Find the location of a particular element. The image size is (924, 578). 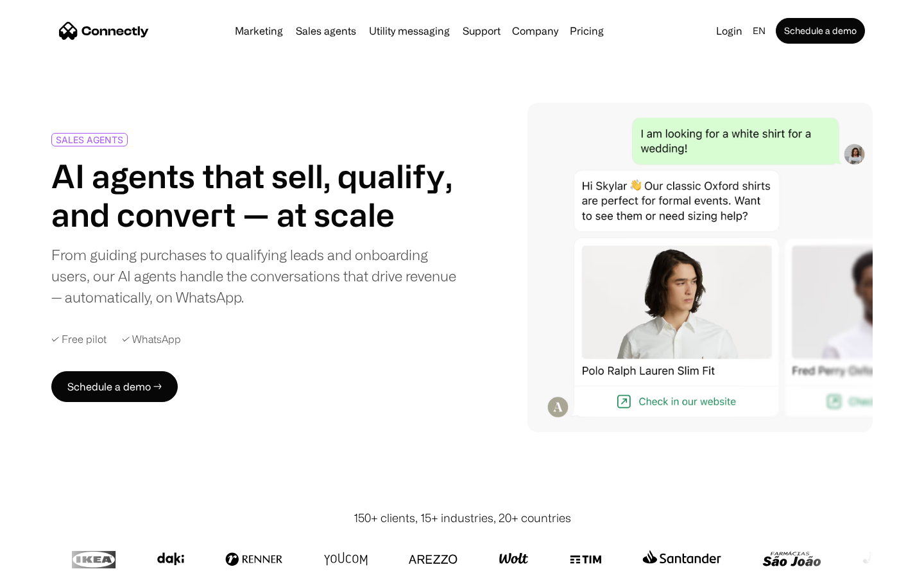

h1: AI agents that sell, qualify, and convert — at scale is located at coordinates (254, 195).